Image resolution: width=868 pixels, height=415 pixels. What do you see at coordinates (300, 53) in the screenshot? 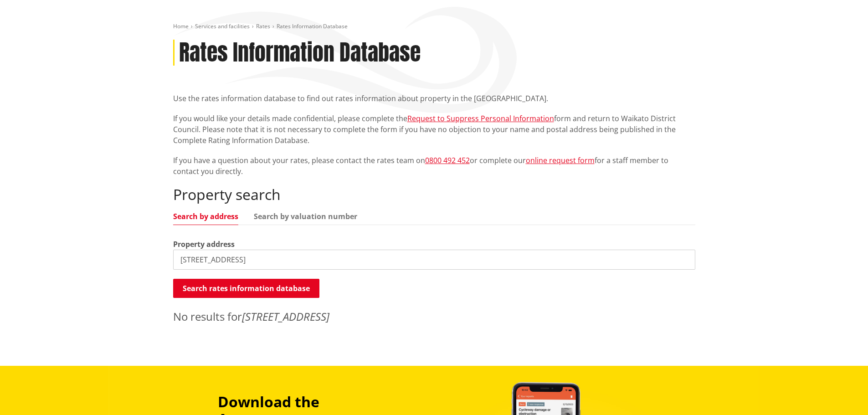
I see `h1: Rates Information Database` at bounding box center [300, 53].